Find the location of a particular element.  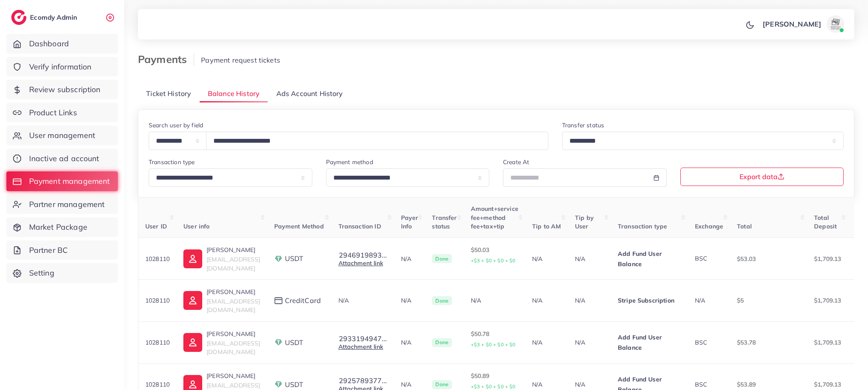

img: avatar is located at coordinates (835, 24).